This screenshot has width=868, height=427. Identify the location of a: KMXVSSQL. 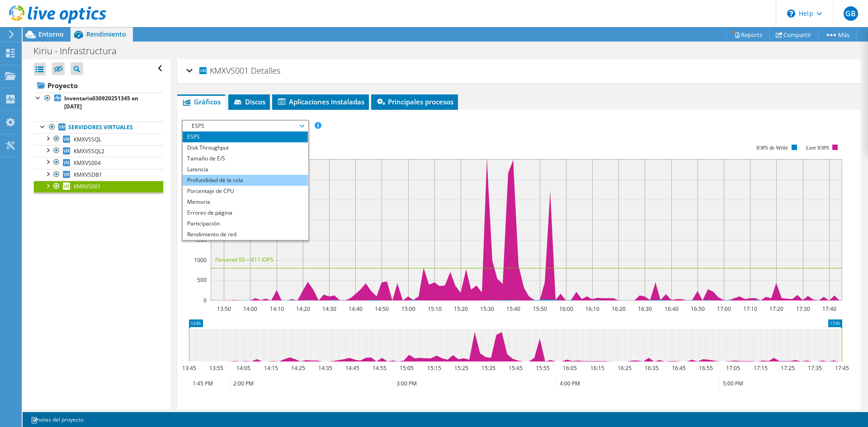
(98, 139).